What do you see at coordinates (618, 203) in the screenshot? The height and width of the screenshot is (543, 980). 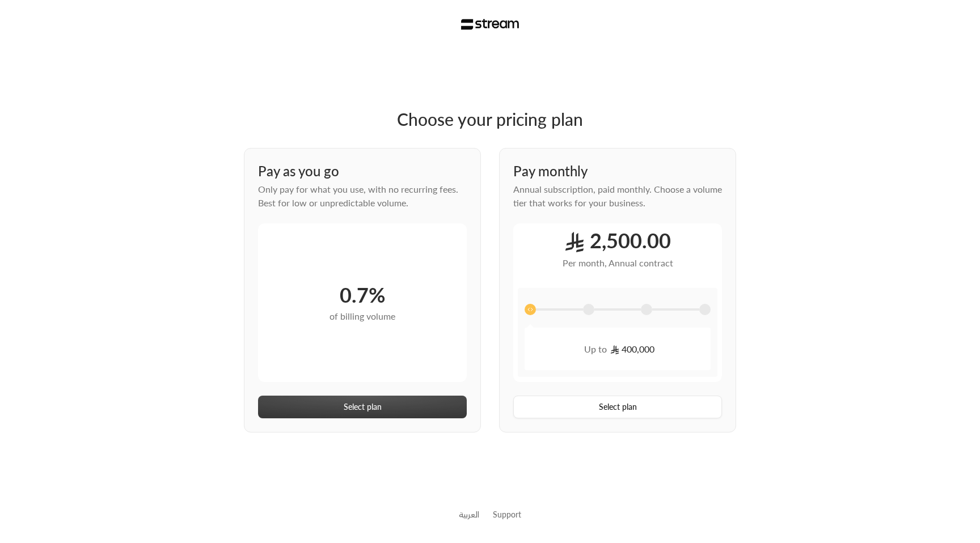 I see `div: Annual subscription, paid monthly. Choose a volume tier that works for your business.` at bounding box center [618, 203].